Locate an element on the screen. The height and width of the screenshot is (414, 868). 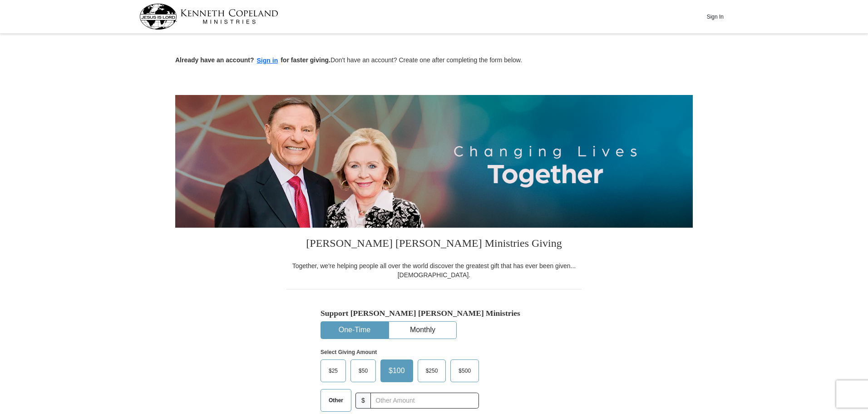
span: $25 is located at coordinates (333, 371).